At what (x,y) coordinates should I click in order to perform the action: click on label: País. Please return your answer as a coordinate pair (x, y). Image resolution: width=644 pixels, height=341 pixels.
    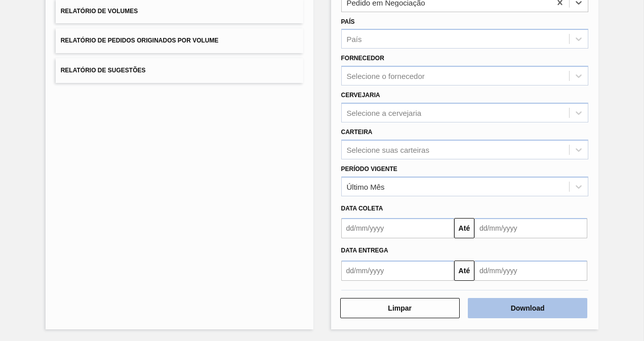
    Looking at the image, I should click on (348, 21).